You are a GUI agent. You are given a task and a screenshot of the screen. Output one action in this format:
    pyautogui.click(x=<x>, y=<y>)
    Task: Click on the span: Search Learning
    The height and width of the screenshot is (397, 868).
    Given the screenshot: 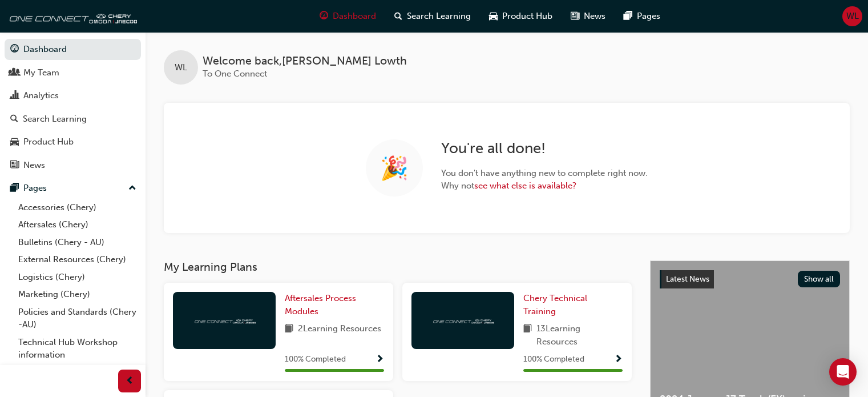 What is the action you would take?
    pyautogui.click(x=439, y=16)
    